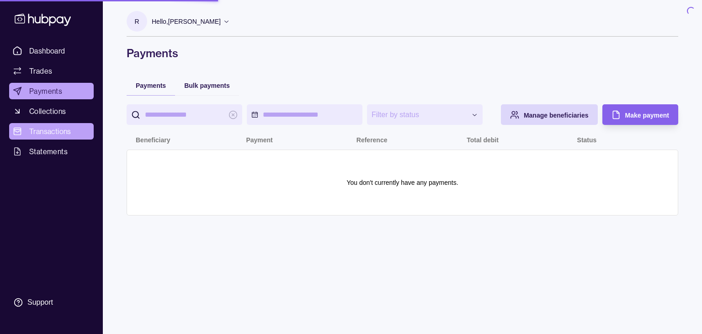 This screenshot has width=702, height=334. I want to click on span: Collections, so click(48, 111).